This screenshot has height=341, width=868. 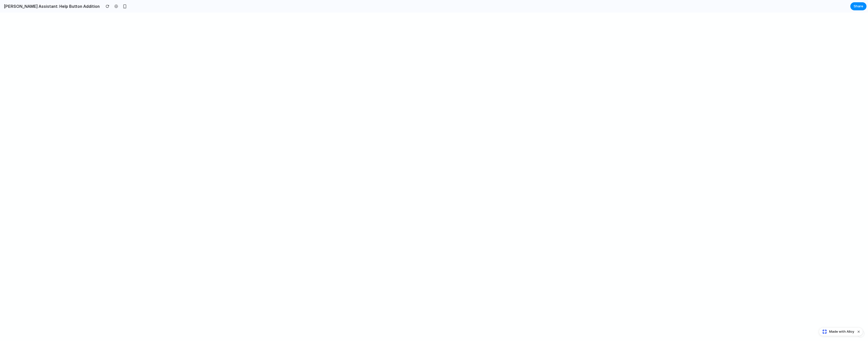 I want to click on button: Share, so click(x=858, y=6).